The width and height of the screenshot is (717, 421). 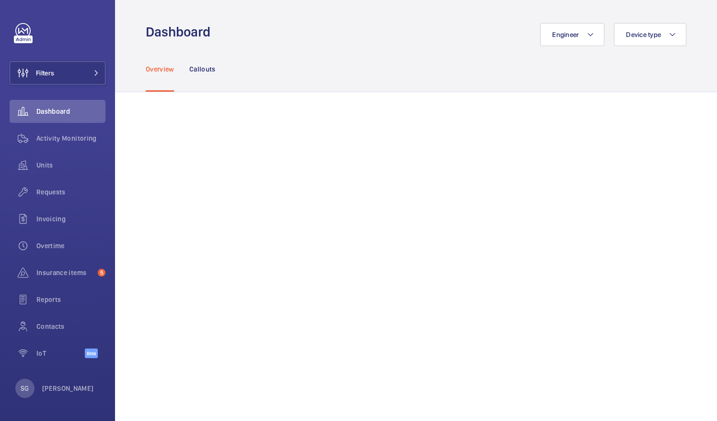 I want to click on span: Insurance items, so click(x=65, y=272).